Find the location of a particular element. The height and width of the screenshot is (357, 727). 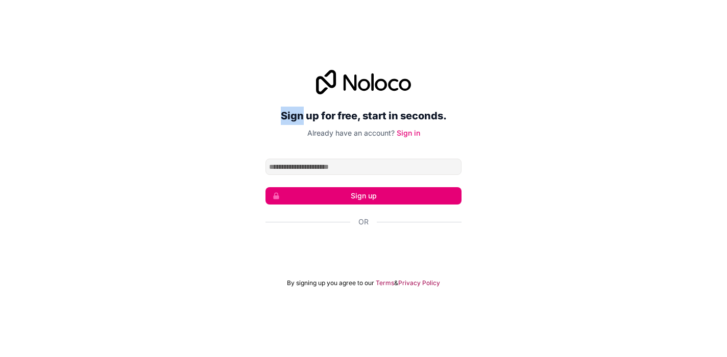

span: Already have an account? is located at coordinates (351, 133).